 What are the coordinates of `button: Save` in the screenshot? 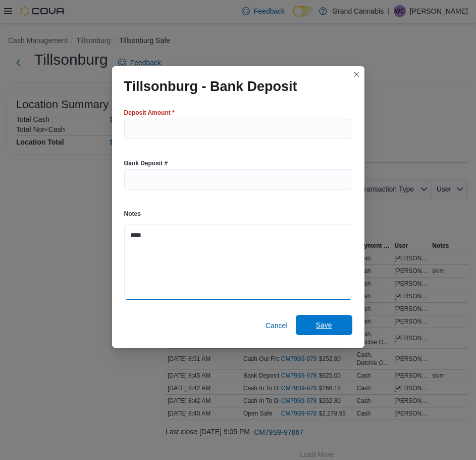 It's located at (324, 325).